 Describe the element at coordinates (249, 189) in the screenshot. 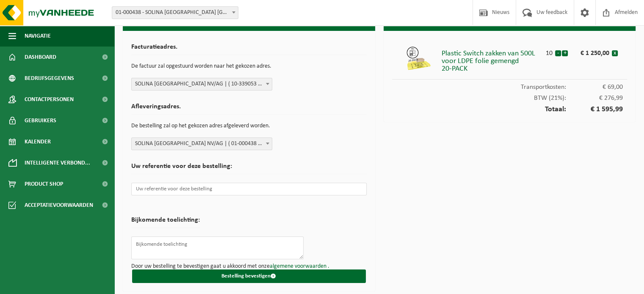

I see `input: Uw referentie voor deze bestelling` at that location.